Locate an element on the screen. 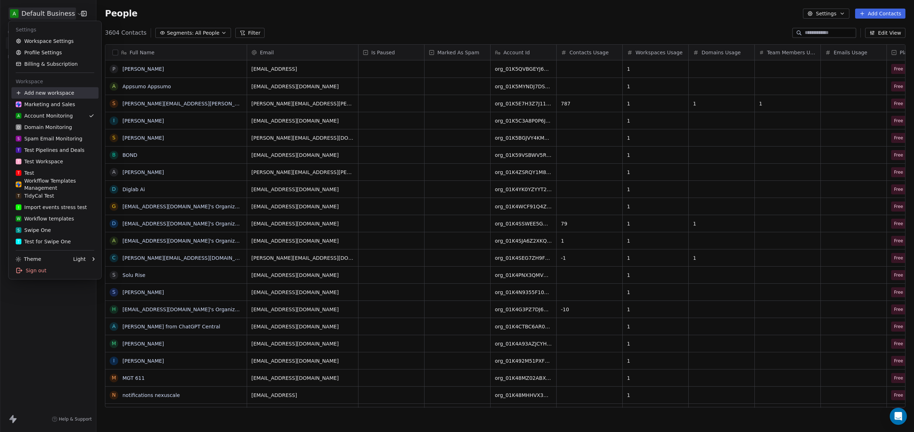 This screenshot has width=914, height=432. div: TidyCal Test is located at coordinates (35, 196).